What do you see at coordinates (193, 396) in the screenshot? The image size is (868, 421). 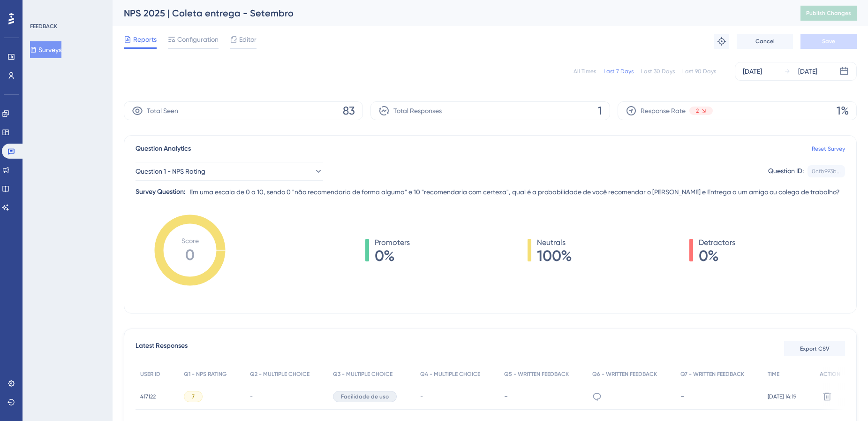 I see `span: 7` at bounding box center [193, 396].